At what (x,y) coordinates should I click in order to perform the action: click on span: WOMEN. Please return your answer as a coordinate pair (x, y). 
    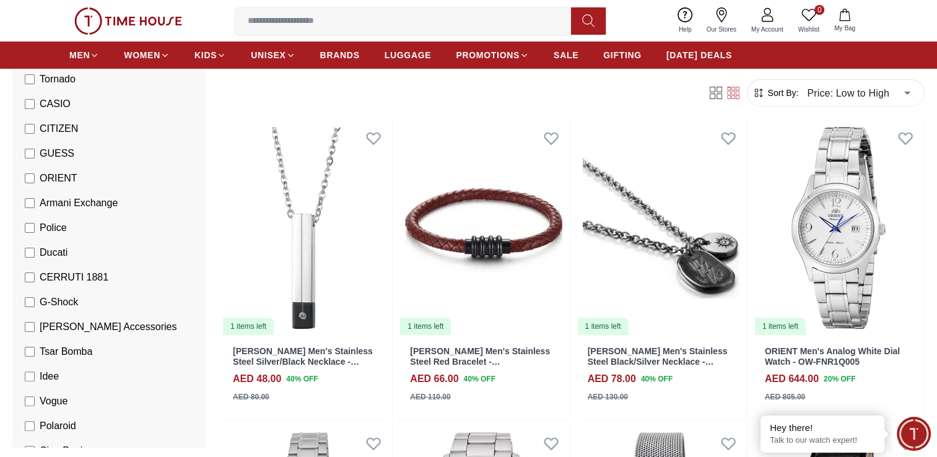
    Looking at the image, I should click on (142, 55).